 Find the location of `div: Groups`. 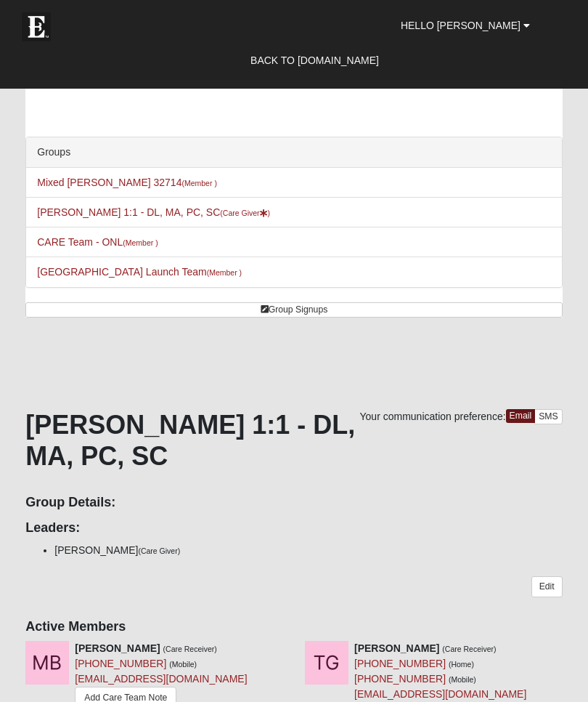

div: Groups is located at coordinates (294, 153).